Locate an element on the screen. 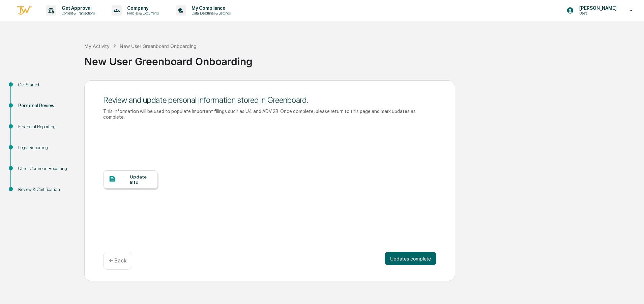  p: Users is located at coordinates (597, 13).